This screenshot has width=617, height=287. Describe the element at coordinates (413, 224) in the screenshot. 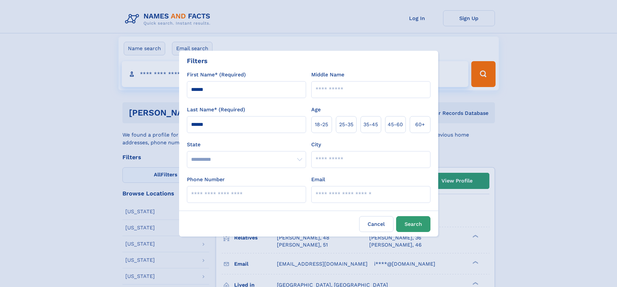

I see `button: Search` at that location.